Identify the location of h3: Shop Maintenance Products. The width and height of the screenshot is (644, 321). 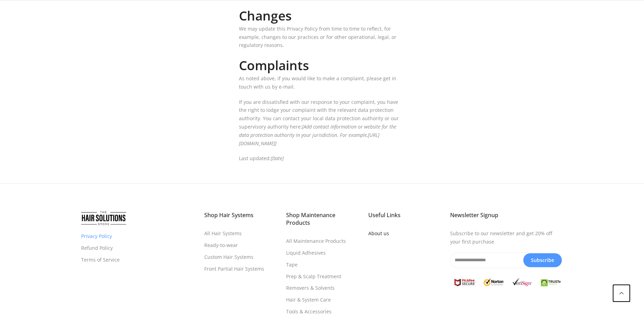
(322, 219).